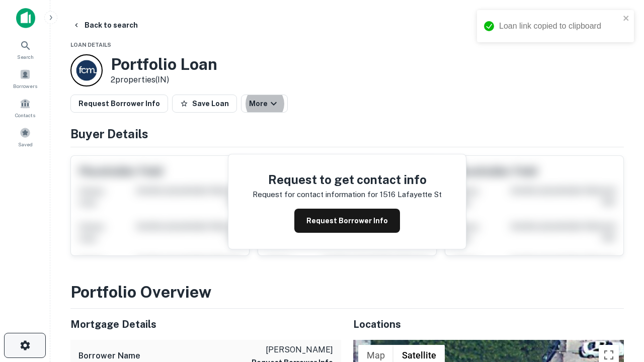 This screenshot has width=644, height=362. Describe the element at coordinates (164, 80) in the screenshot. I see `p: 2 properties (IN)` at that location.